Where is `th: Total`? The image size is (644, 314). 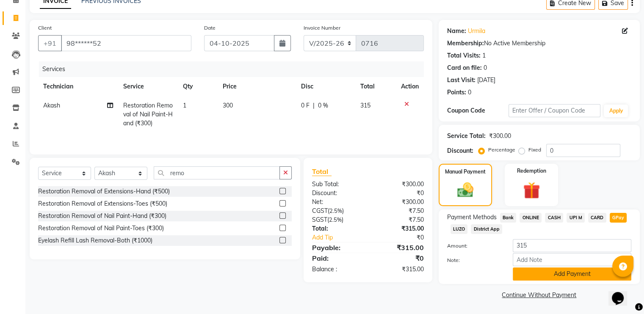 th: Total is located at coordinates (375, 86).